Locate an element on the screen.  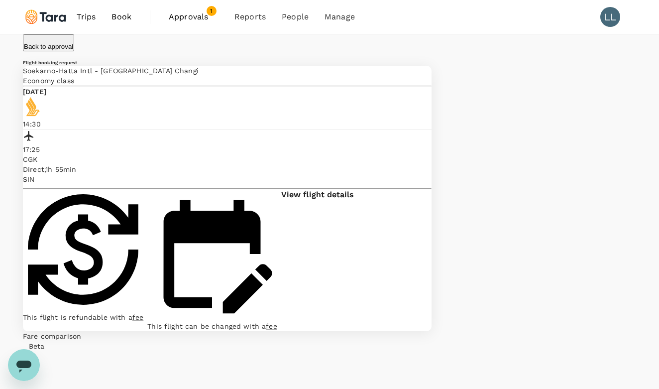
span: Approvals is located at coordinates (194, 17).